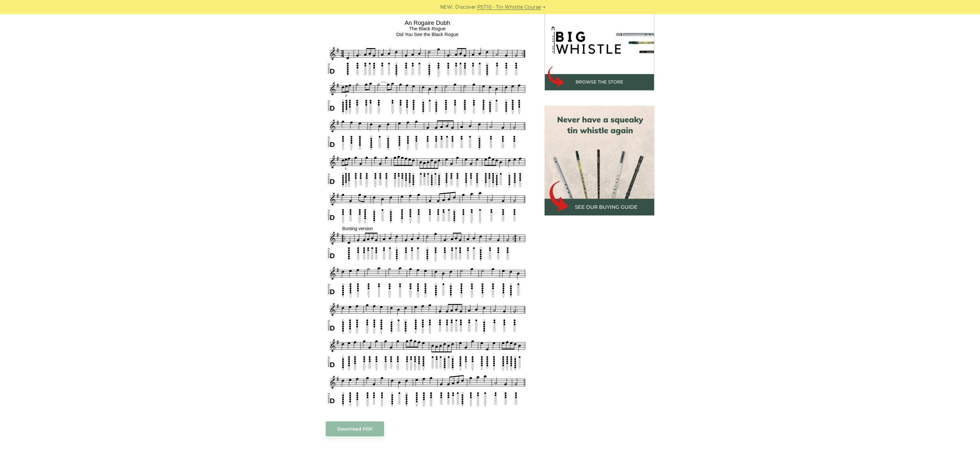 Image resolution: width=980 pixels, height=466 pixels. I want to click on a: Download PDF, so click(355, 429).